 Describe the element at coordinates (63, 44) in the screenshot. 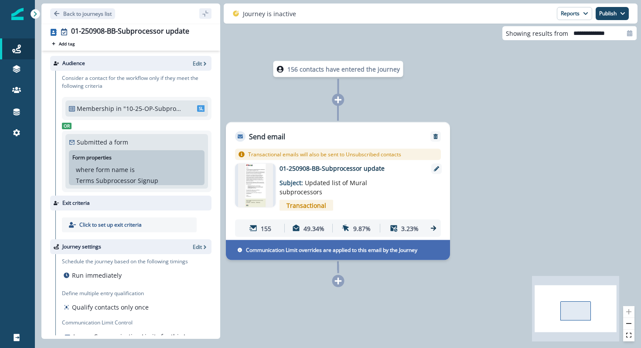

I see `button: Add tag` at that location.